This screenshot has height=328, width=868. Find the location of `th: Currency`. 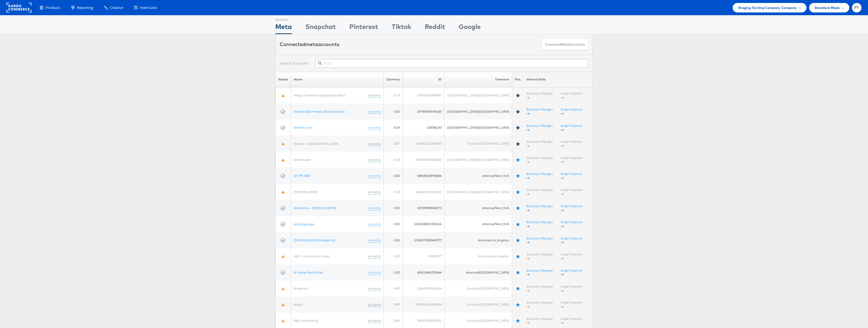

th: Currency is located at coordinates (394, 80).